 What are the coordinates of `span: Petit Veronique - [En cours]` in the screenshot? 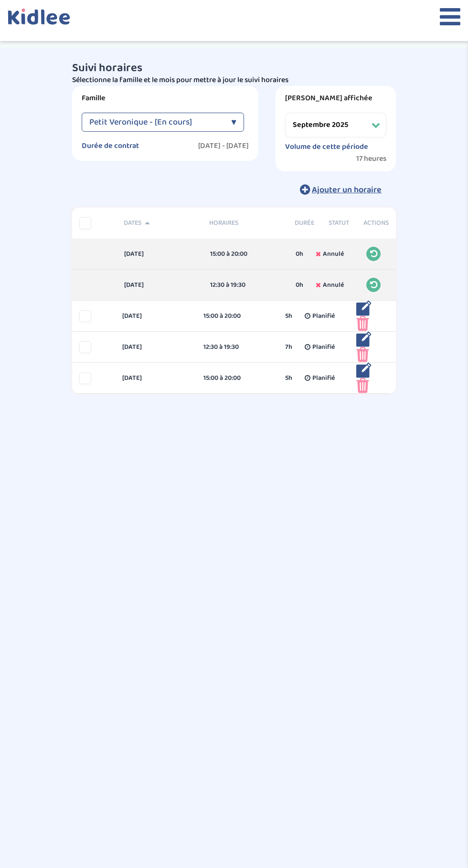 It's located at (140, 122).